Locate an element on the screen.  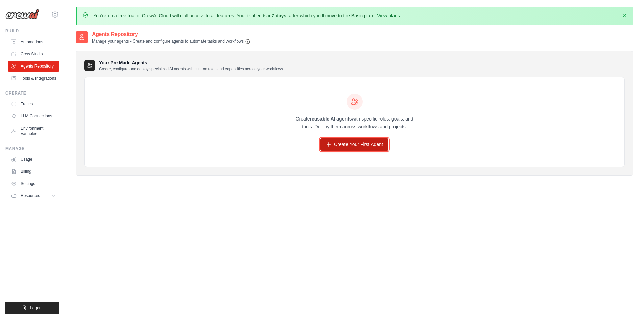
span: Logout is located at coordinates (36, 308).